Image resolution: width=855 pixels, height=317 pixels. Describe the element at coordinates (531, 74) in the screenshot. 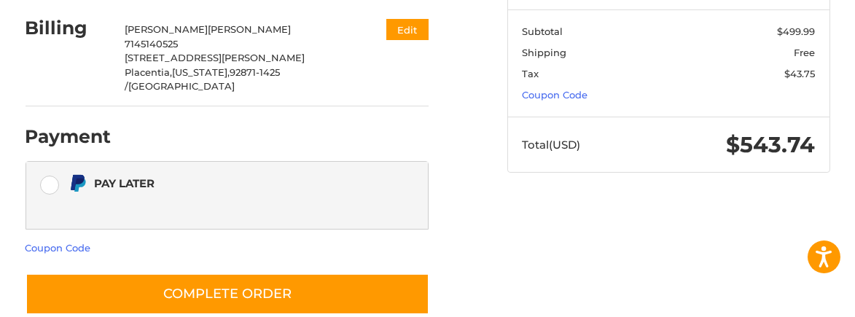

I see `span: Tax` at that location.